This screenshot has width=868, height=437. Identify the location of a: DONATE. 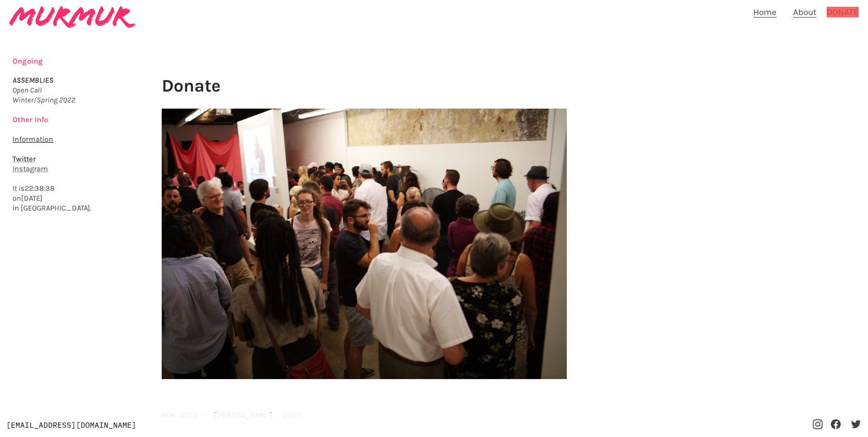
(843, 12).